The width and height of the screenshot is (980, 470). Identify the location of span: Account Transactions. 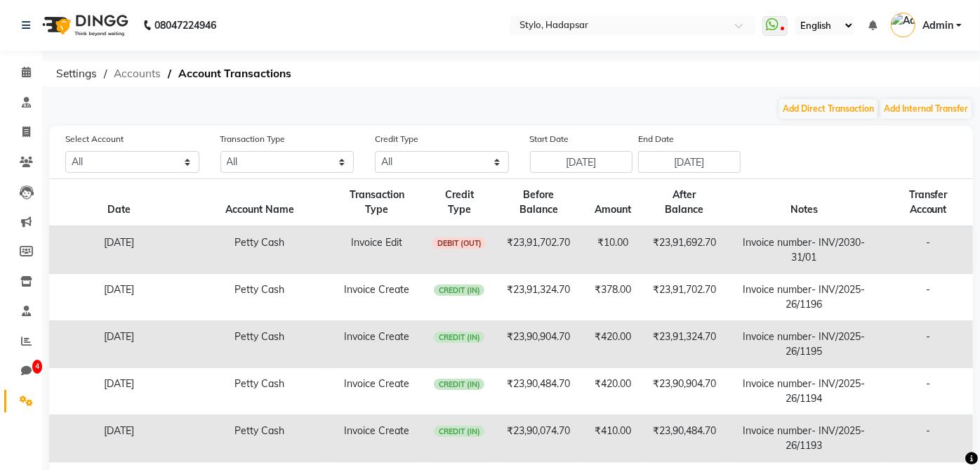
(235, 74).